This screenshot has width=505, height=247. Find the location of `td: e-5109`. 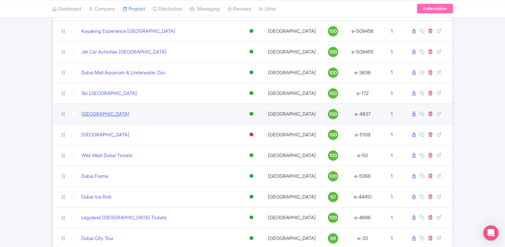

td: e-5109 is located at coordinates (363, 135).